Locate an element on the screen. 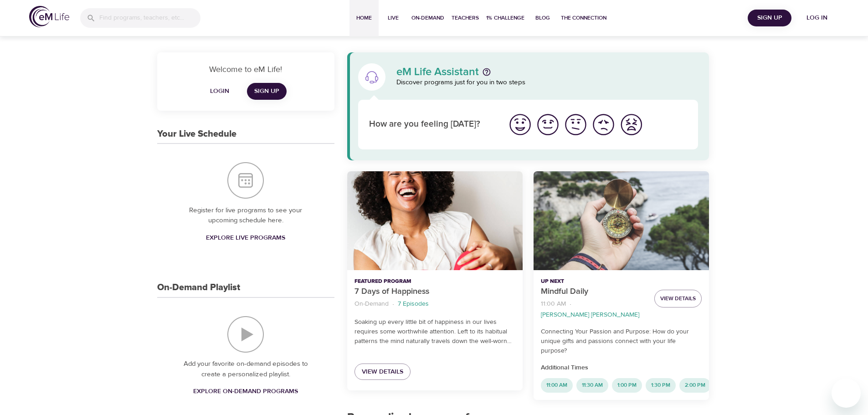 Image resolution: width=868 pixels, height=415 pixels. p: Connecting Your Passion and Purpose: How do your unique gifts and passions connect with your life... is located at coordinates (622, 342).